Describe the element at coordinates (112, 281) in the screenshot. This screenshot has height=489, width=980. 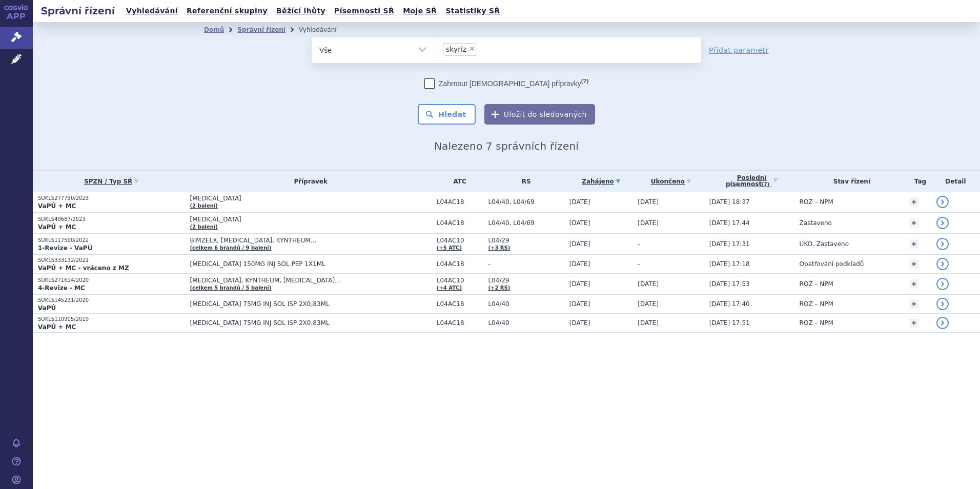
I see `p: SUKLS271614/2020` at that location.